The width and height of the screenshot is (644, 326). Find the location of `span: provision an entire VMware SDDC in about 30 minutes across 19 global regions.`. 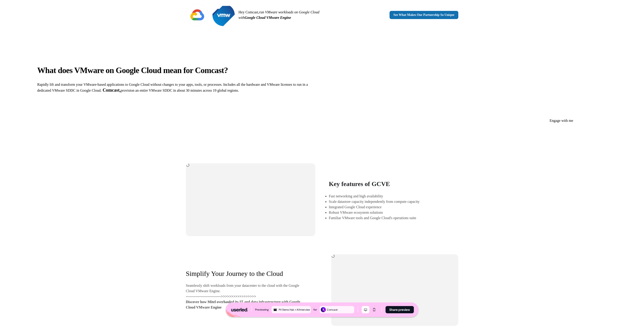

span: provision an entire VMware SDDC in about 30 minutes across 19 global regions. is located at coordinates (180, 91).